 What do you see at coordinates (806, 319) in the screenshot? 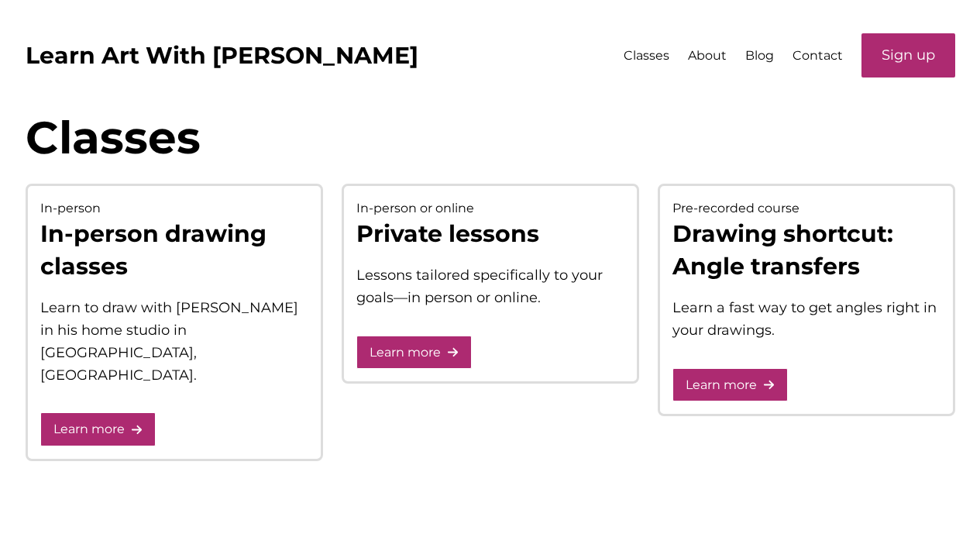
I see `p: Learn a fast way to get angles right in your drawings.` at bounding box center [806, 319].